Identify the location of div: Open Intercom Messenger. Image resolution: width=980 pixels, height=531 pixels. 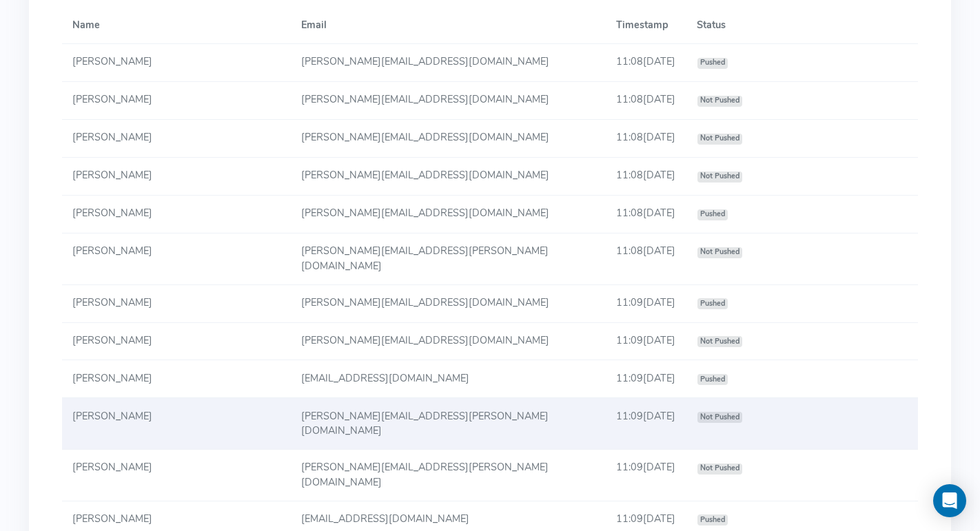
(950, 501).